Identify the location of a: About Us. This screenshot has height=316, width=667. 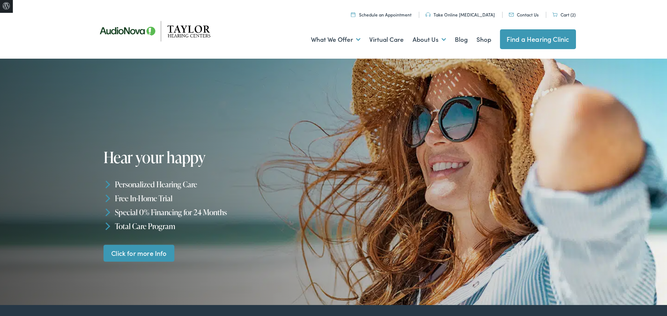
(429, 40).